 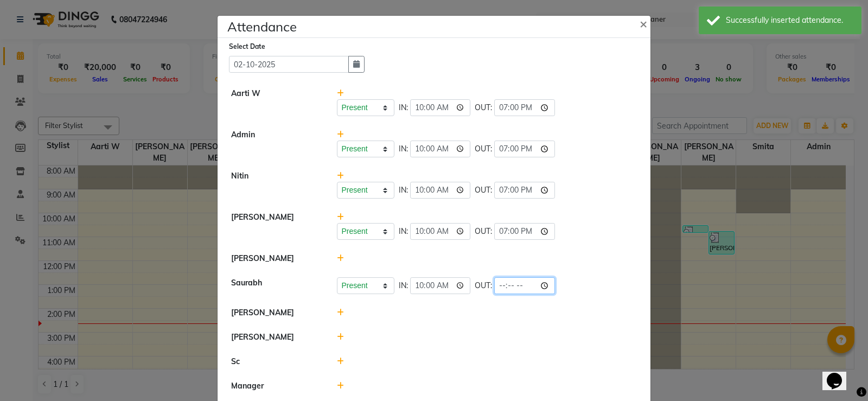 I want to click on div: Admin, so click(x=275, y=143).